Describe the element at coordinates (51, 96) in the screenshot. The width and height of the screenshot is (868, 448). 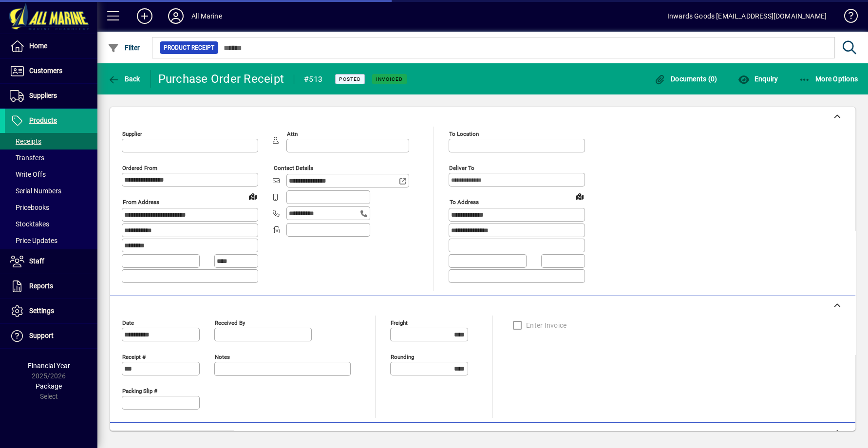
I see `a: Suppliers` at that location.